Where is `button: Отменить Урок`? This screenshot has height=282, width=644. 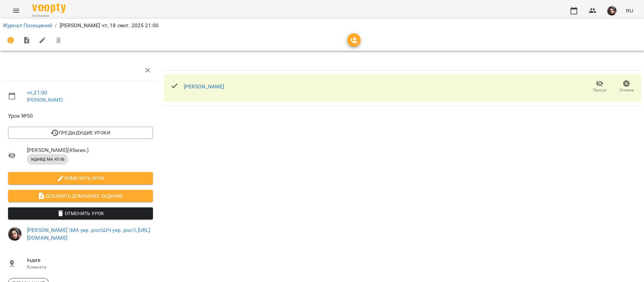
button: Отменить Урок is located at coordinates (80, 214).